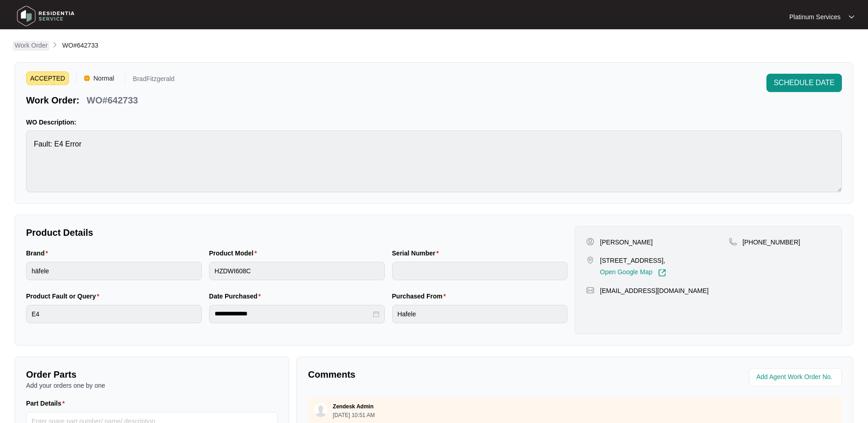 The width and height of the screenshot is (868, 423). What do you see at coordinates (114, 314) in the screenshot?
I see `input: Product Fault or Query` at bounding box center [114, 314].